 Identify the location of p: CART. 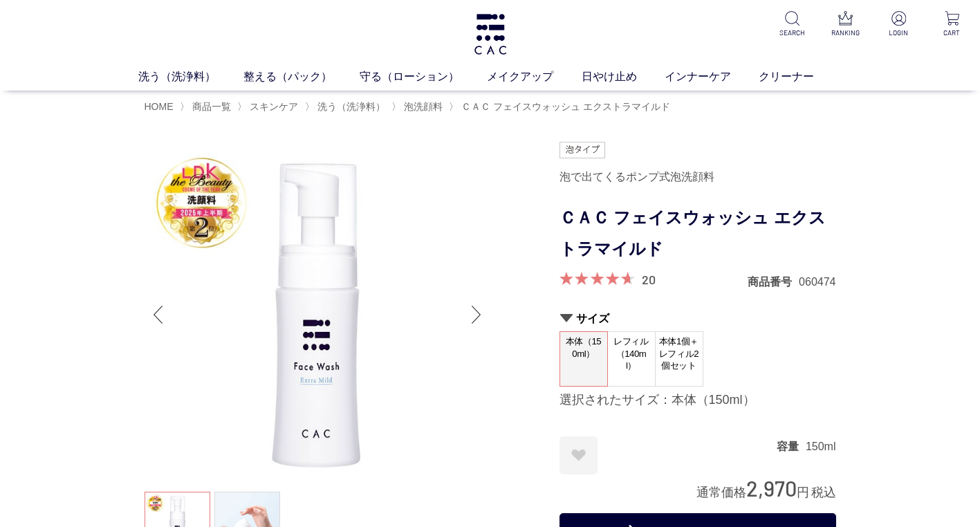
(952, 33).